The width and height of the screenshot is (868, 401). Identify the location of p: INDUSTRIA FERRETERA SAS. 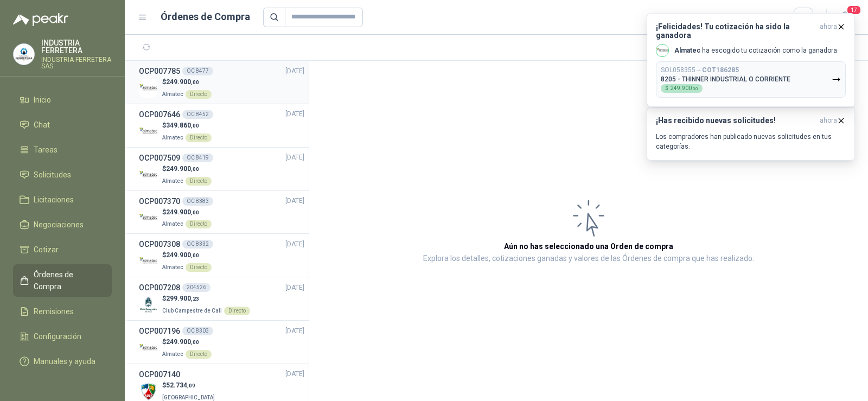
(77, 63).